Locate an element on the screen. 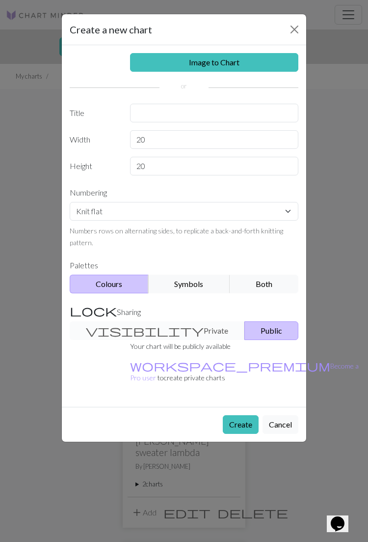  label: Width is located at coordinates (94, 139).